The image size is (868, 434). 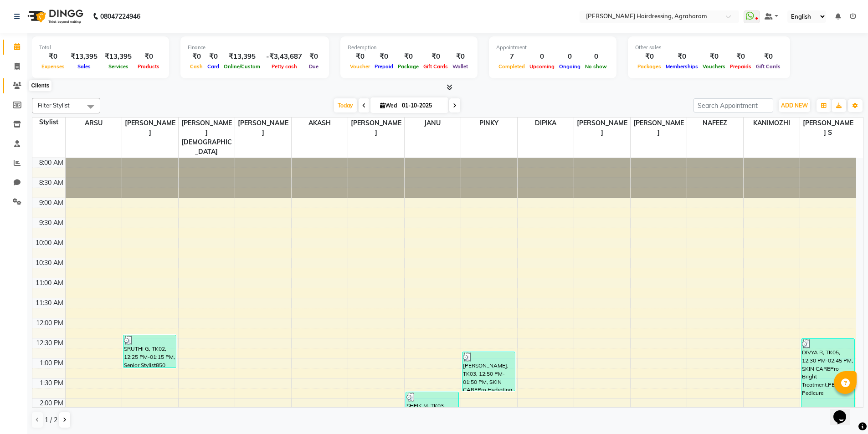 What do you see at coordinates (595, 67) in the screenshot?
I see `span: No show` at bounding box center [595, 67].